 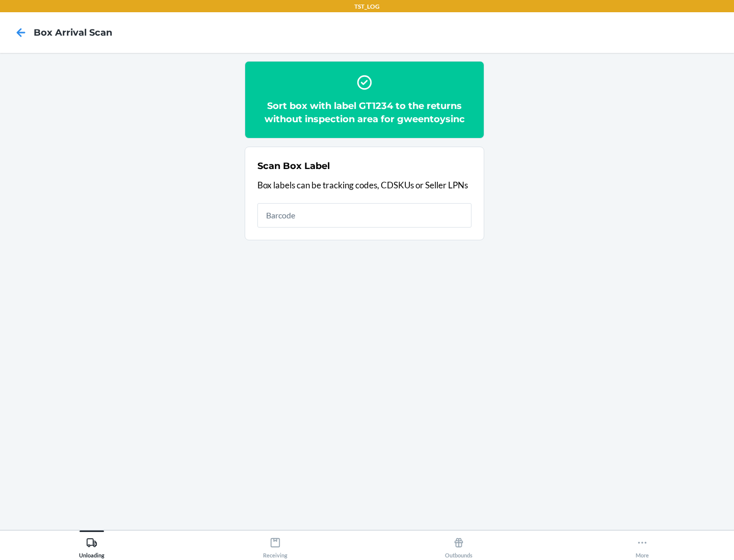 I want to click on p: Box labels can be tracking codes, CDSKUs or Seller LPNs, so click(x=365, y=185).